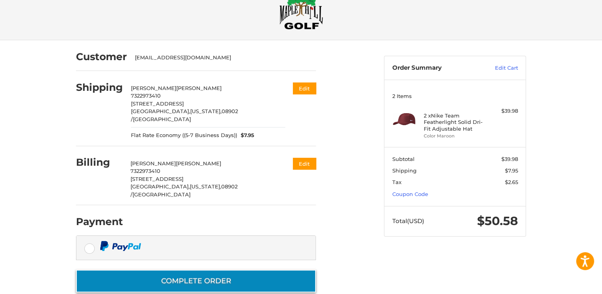 Image resolution: width=602 pixels, height=294 pixels. What do you see at coordinates (435, 68) in the screenshot?
I see `h3: Order Summary` at bounding box center [435, 68].